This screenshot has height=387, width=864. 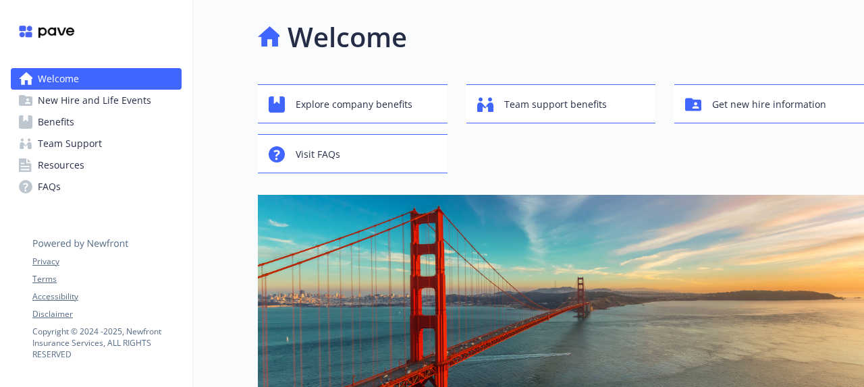 What do you see at coordinates (561, 104) in the screenshot?
I see `button: Team support benefits` at bounding box center [561, 104].